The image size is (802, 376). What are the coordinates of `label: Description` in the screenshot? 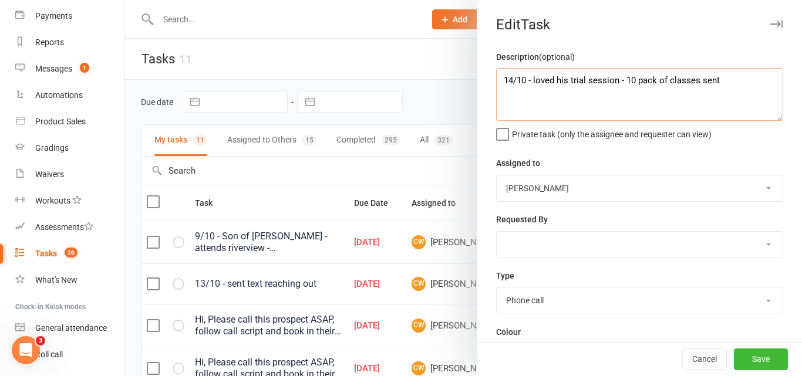 It's located at (536, 57).